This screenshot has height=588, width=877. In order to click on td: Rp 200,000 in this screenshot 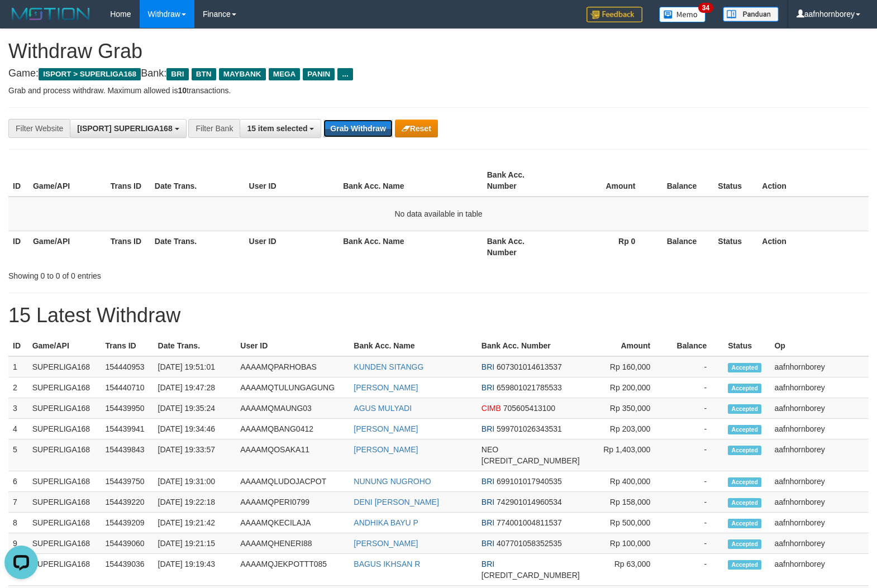, I will do `click(626, 387)`.